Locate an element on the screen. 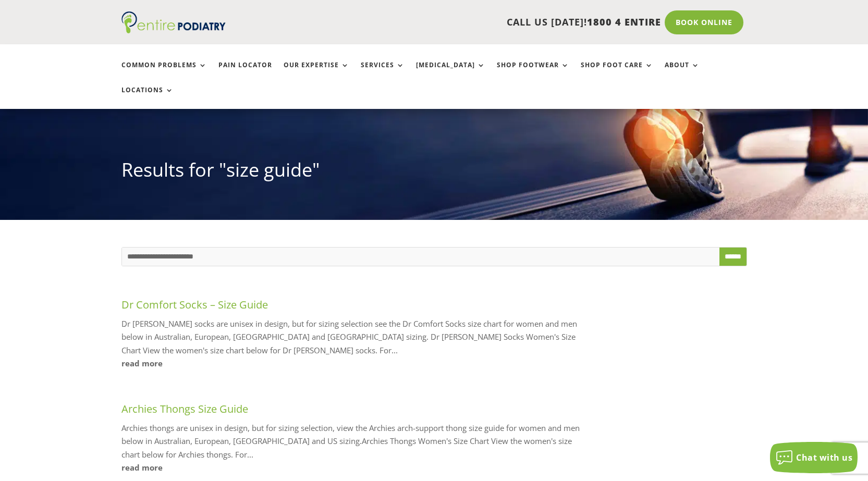 The width and height of the screenshot is (868, 481). button: Chat with us is located at coordinates (814, 458).